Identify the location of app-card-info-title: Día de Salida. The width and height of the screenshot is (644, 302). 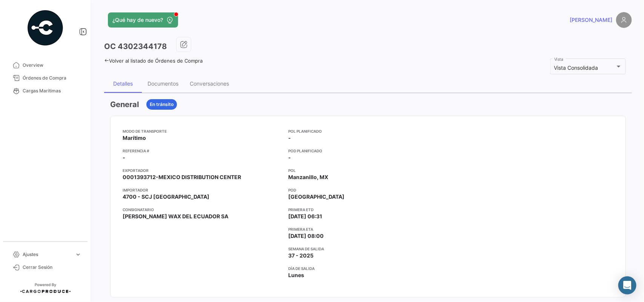
(368, 269).